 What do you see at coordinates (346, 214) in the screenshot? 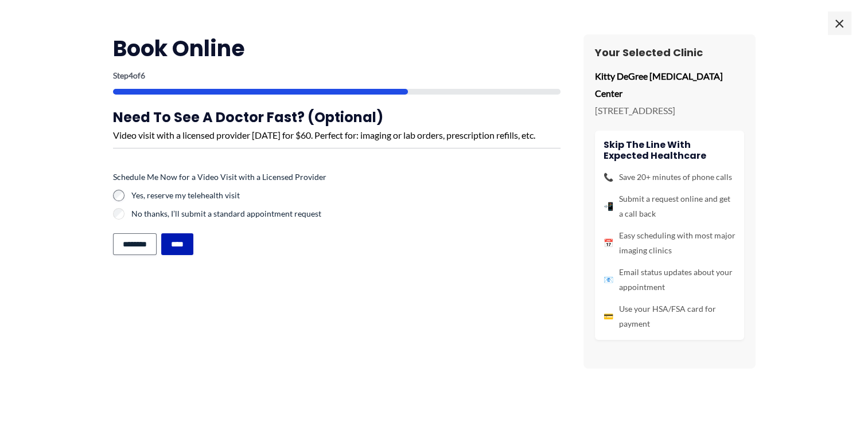
I see `label: No thanks, I’ll submit a standard appointment request` at bounding box center [346, 214].